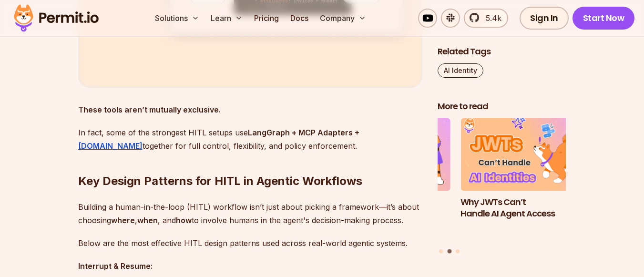  Describe the element at coordinates (604, 18) in the screenshot. I see `a: Start Now` at that location.